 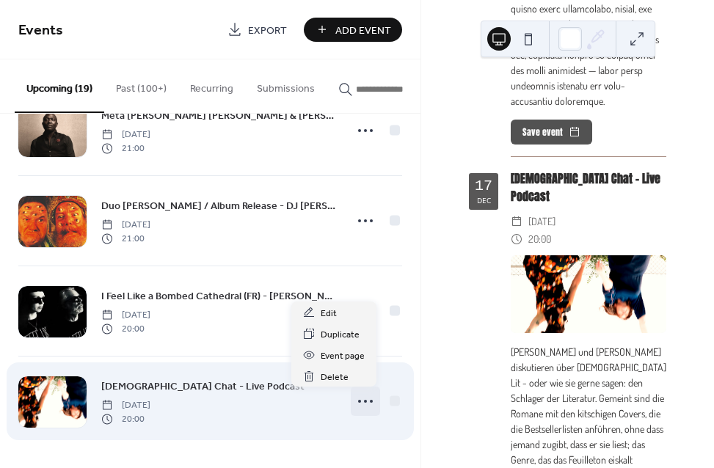 What do you see at coordinates (211, 85) in the screenshot?
I see `button: Recurring` at bounding box center [211, 85].